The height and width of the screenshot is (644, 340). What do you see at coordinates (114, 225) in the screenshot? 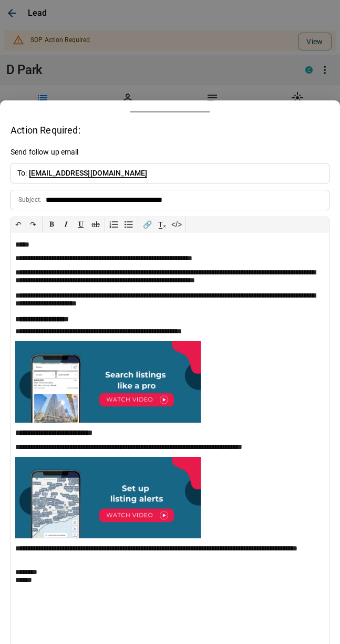
I see `button: Numbered list` at bounding box center [114, 225].